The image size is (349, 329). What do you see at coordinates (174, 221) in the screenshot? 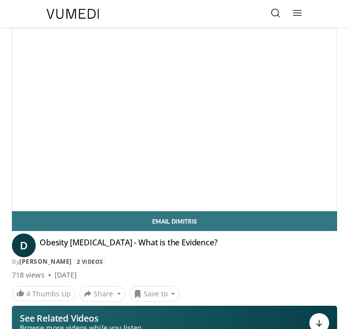
I see `a: Email Dimitris` at bounding box center [174, 221].